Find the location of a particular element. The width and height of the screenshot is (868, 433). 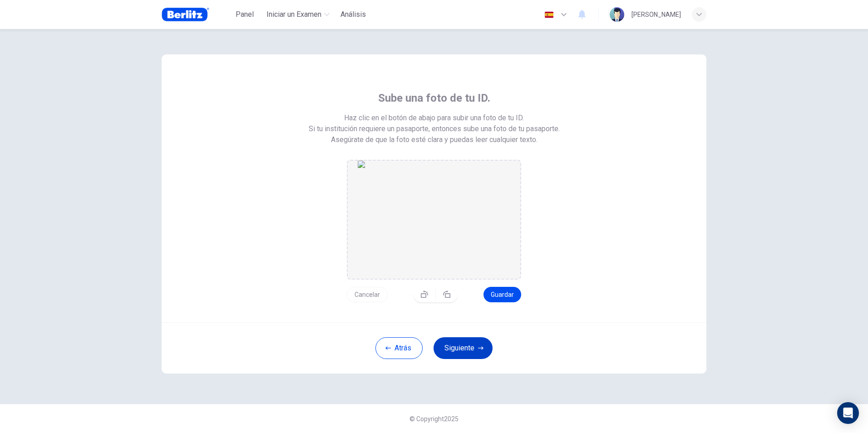

button: Girar a la izquierda is located at coordinates (424, 295).